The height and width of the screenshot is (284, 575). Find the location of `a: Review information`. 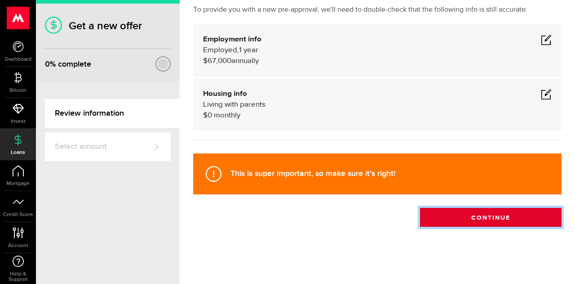

a: Review information is located at coordinates (112, 113).